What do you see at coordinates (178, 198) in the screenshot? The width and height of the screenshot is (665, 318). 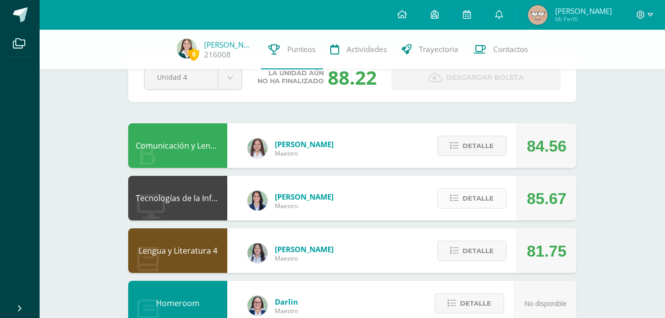 I see `div: Tecnologías de la Información y la Comunicación 4` at bounding box center [178, 198].